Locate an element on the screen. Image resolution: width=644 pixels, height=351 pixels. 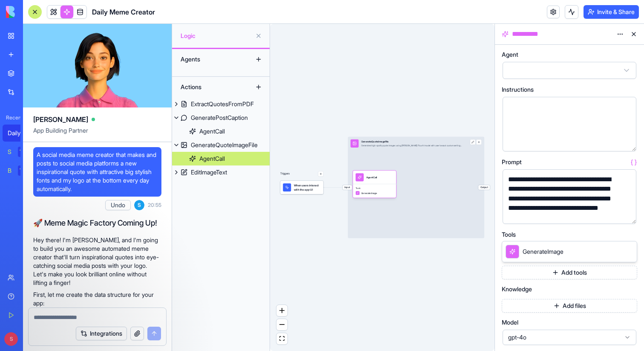
span: Model is located at coordinates (510, 322).